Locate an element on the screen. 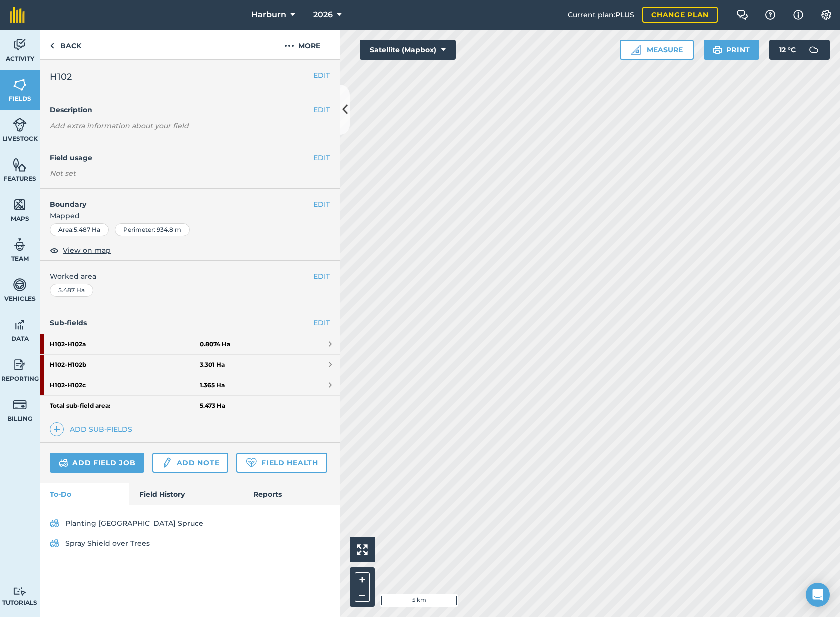  span: 2026 is located at coordinates (323, 15).